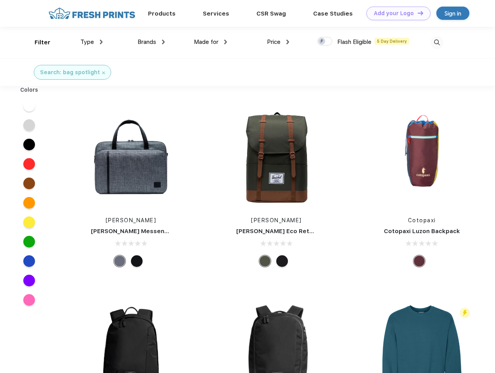 Image resolution: width=495 pixels, height=373 pixels. Describe the element at coordinates (422, 220) in the screenshot. I see `a: Cotopaxi` at that location.